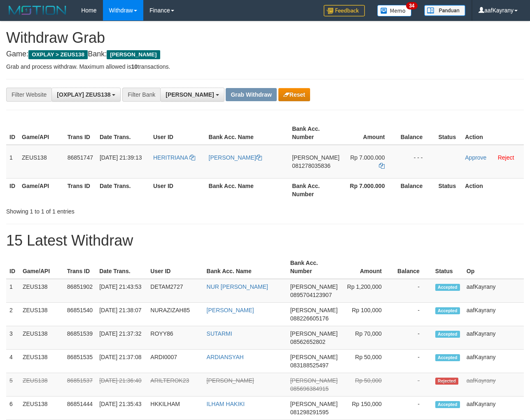 This screenshot has height=420, width=530. What do you see at coordinates (311, 166) in the screenshot?
I see `span: Copy 081278035836 to clipboard` at bounding box center [311, 166].